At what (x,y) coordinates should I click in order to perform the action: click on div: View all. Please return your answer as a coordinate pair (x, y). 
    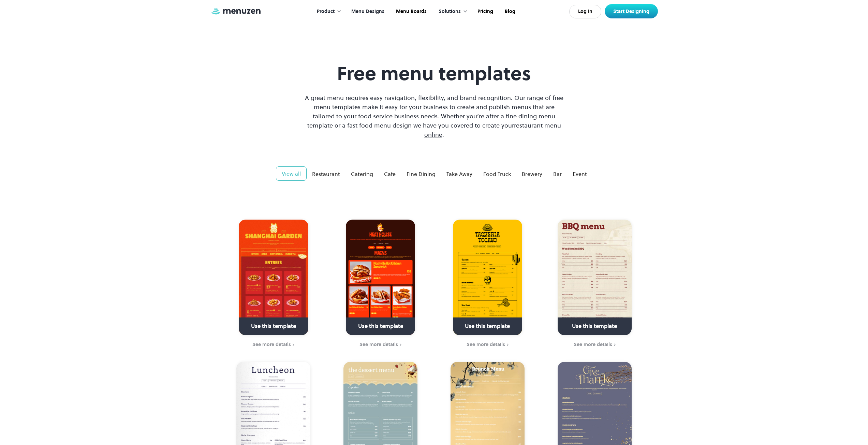
    Looking at the image, I should click on (291, 173).